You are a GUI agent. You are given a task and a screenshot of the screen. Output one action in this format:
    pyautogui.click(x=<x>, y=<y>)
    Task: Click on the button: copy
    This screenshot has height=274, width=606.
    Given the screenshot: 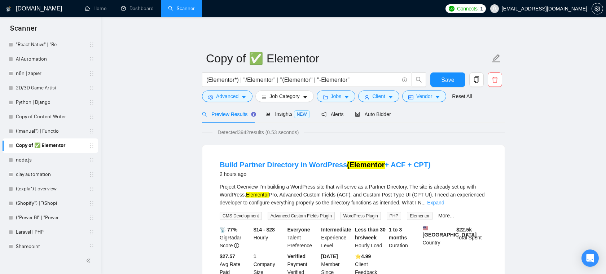 What is the action you would take?
    pyautogui.click(x=476, y=80)
    